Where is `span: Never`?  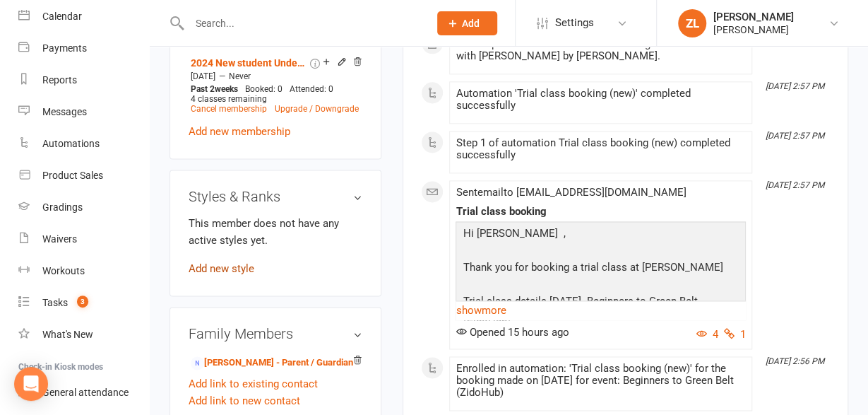 span: Never is located at coordinates (239, 76).